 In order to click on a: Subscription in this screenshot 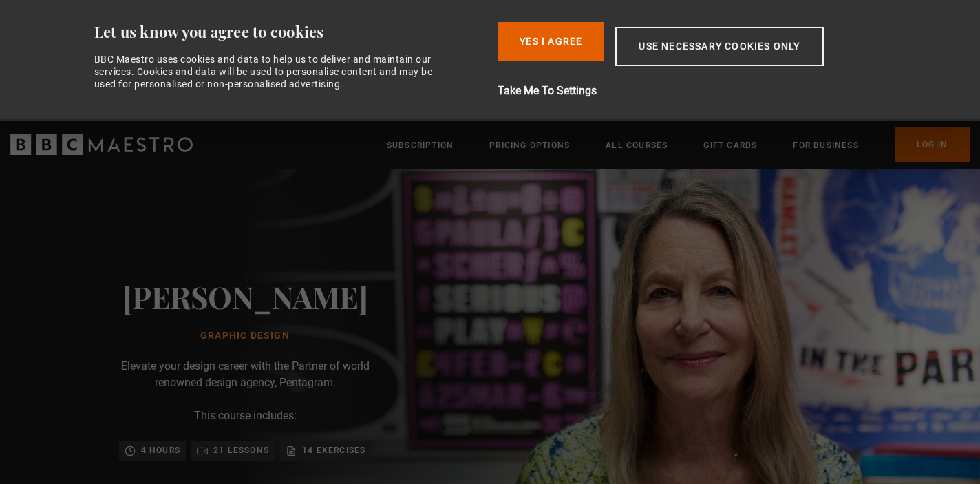, I will do `click(420, 145)`.